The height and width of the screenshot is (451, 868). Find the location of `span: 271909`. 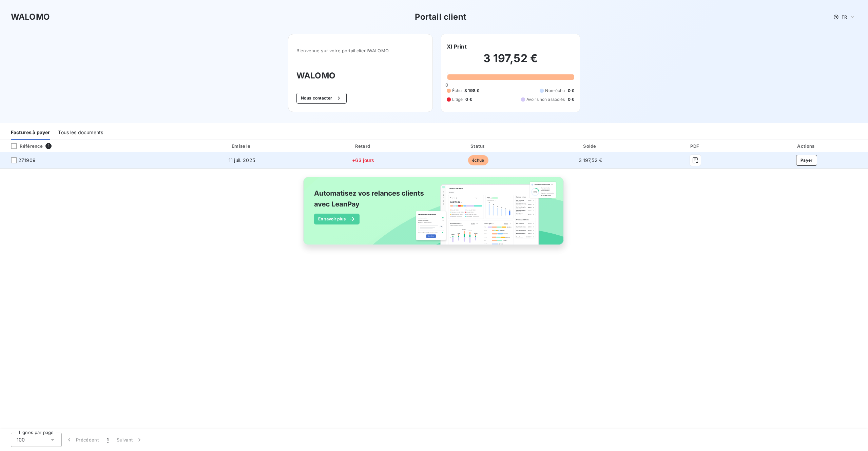

span: 271909 is located at coordinates (27, 160).